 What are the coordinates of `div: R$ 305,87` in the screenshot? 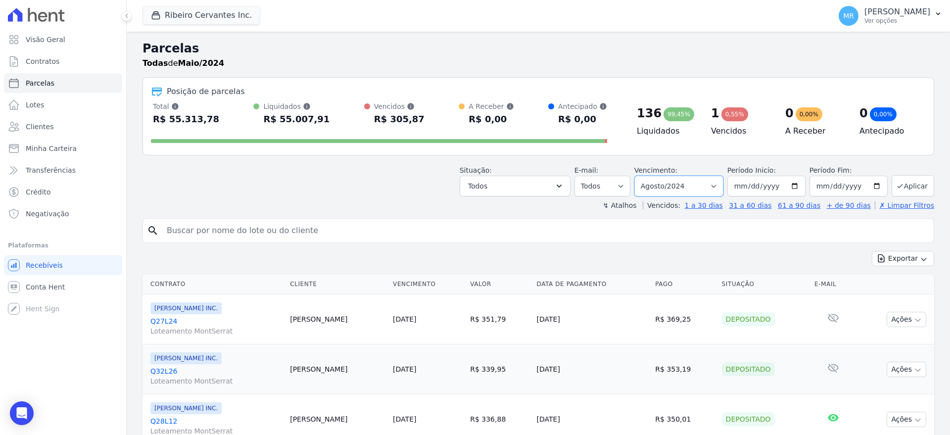 It's located at (399, 119).